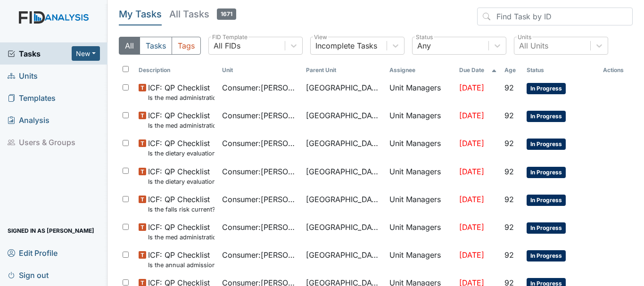 This screenshot has height=286, width=644. What do you see at coordinates (346, 46) in the screenshot?
I see `div: Incomplete Tasks` at bounding box center [346, 46].